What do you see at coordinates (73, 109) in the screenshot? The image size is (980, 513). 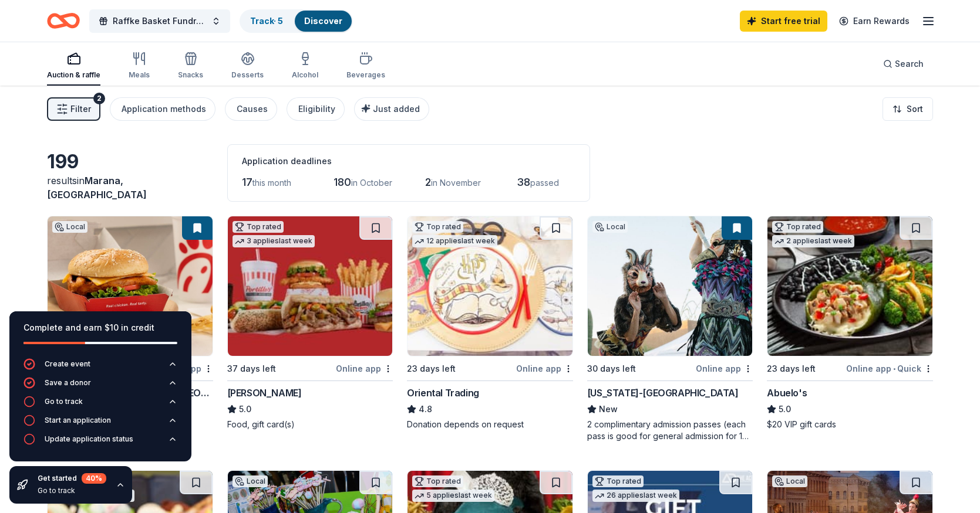 I see `button: Filter2` at bounding box center [73, 109].